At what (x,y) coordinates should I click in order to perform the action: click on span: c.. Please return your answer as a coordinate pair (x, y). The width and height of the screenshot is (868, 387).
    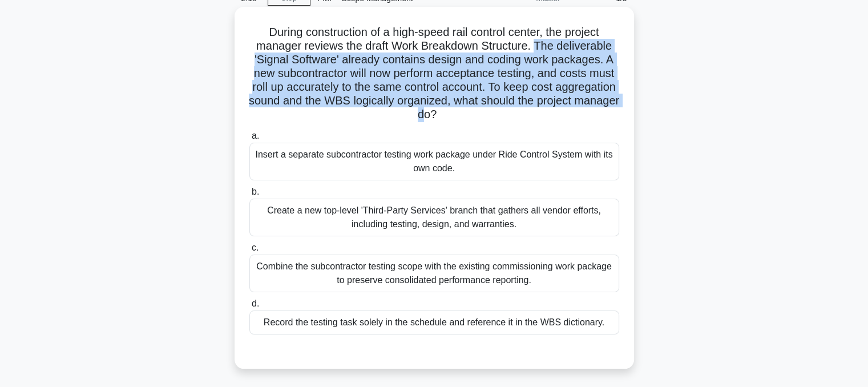
    Looking at the image, I should click on (255, 247).